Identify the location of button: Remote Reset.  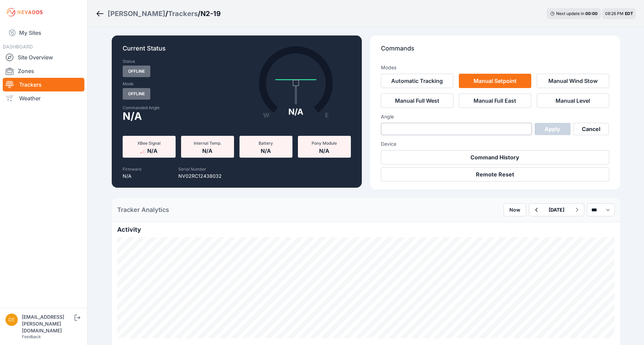
(495, 174).